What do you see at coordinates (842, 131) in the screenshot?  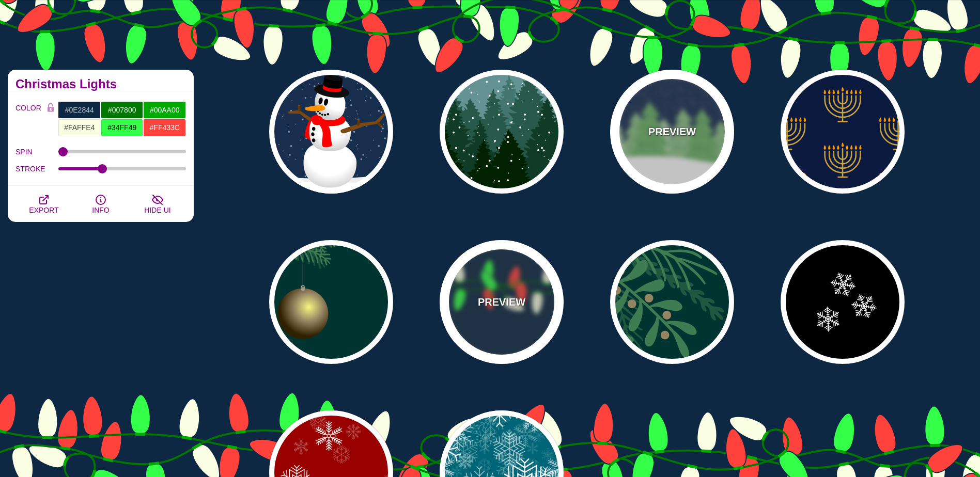 I see `button: vector menorahs in alternating grid on dark blue background` at bounding box center [842, 131].